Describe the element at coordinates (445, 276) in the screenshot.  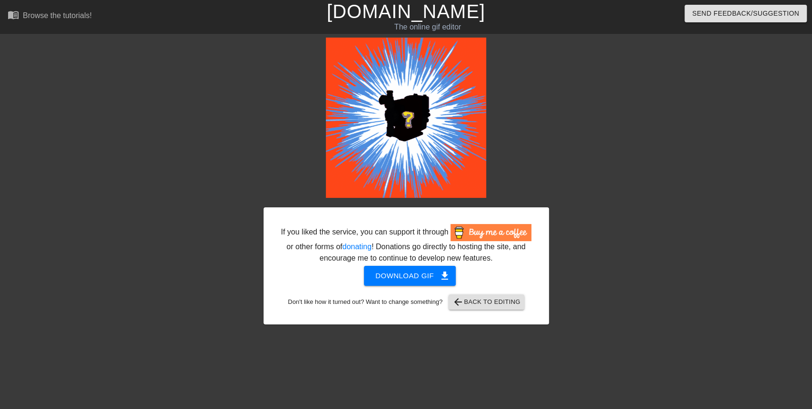
I see `span: get_app` at that location.